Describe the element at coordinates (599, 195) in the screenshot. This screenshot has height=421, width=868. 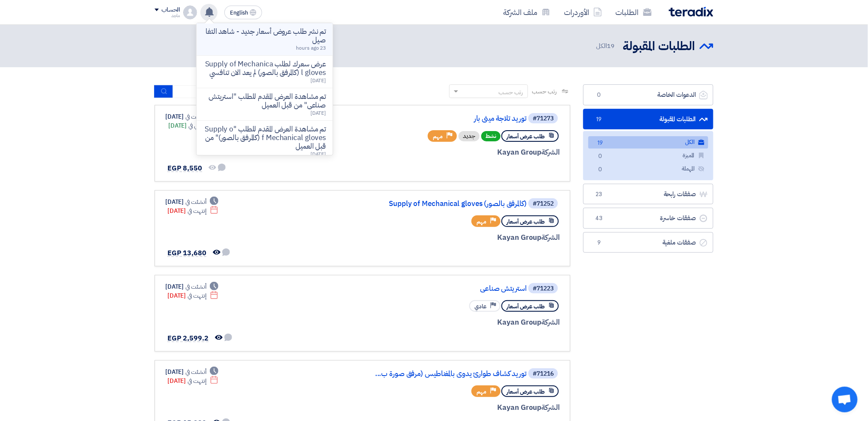
I see `span: 23` at that location.